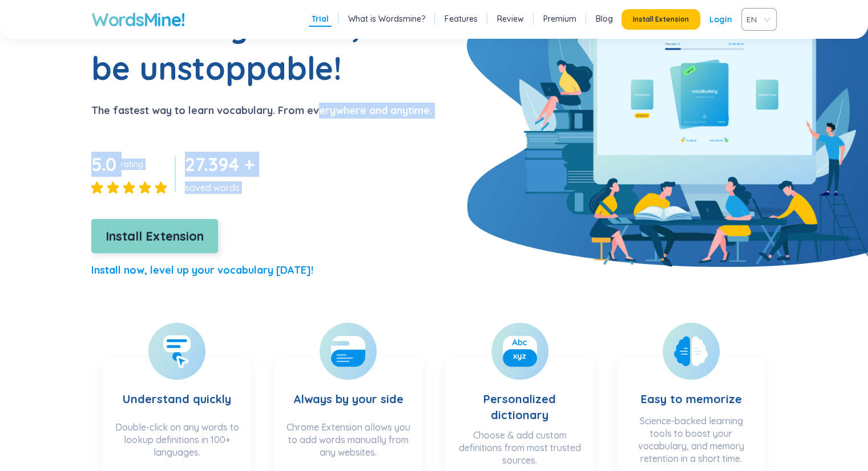 This screenshot has width=868, height=471. What do you see at coordinates (348, 444) in the screenshot?
I see `div: Chrome Extension allows you to add words manually from any websites.` at bounding box center [348, 444].